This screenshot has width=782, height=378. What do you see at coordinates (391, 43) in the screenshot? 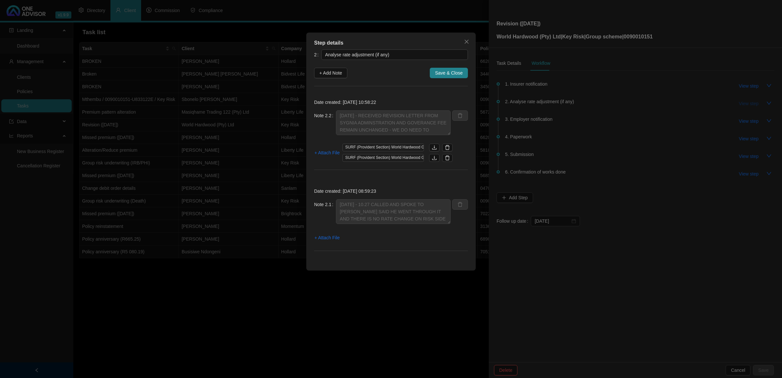
I see `div: Step details` at bounding box center [391, 43].